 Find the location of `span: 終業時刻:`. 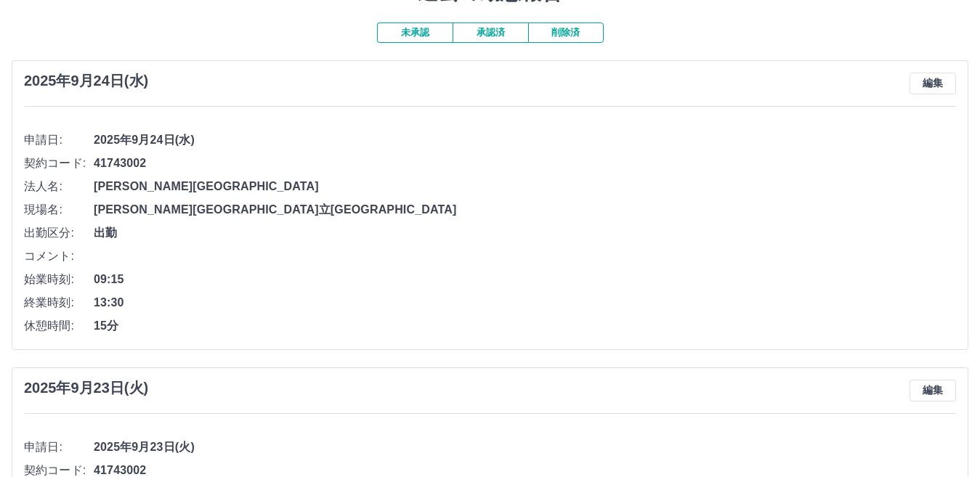

span: 終業時刻: is located at coordinates (59, 303).